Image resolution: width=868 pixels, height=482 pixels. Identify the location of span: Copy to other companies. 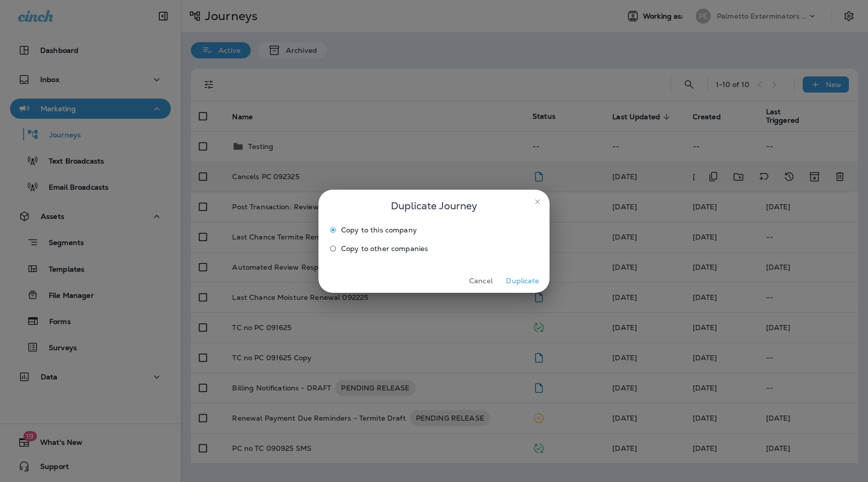
(385, 249).